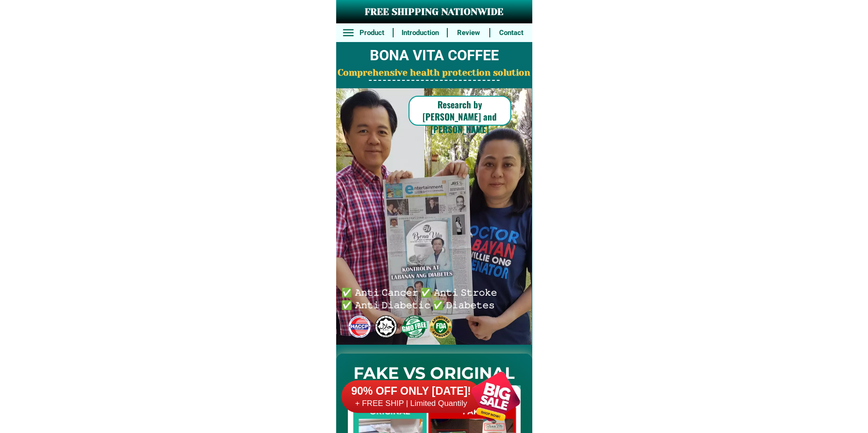 This screenshot has height=433, width=868. What do you see at coordinates (372, 33) in the screenshot?
I see `h6: Product` at bounding box center [372, 33].